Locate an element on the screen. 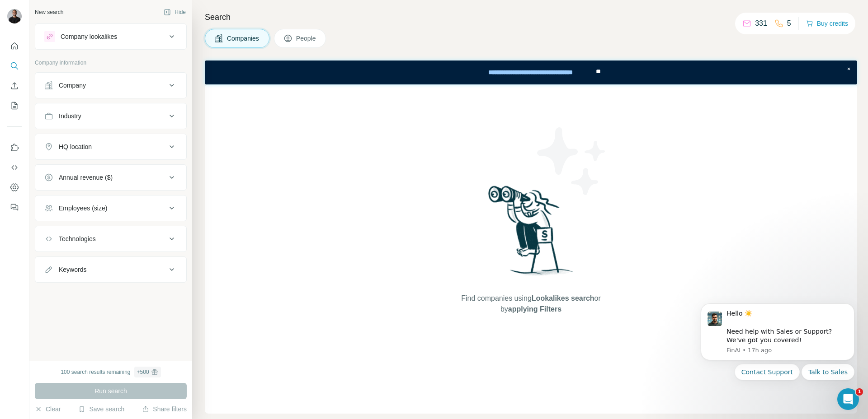 Image resolution: width=868 pixels, height=419 pixels. div: + 500 is located at coordinates (143, 372).